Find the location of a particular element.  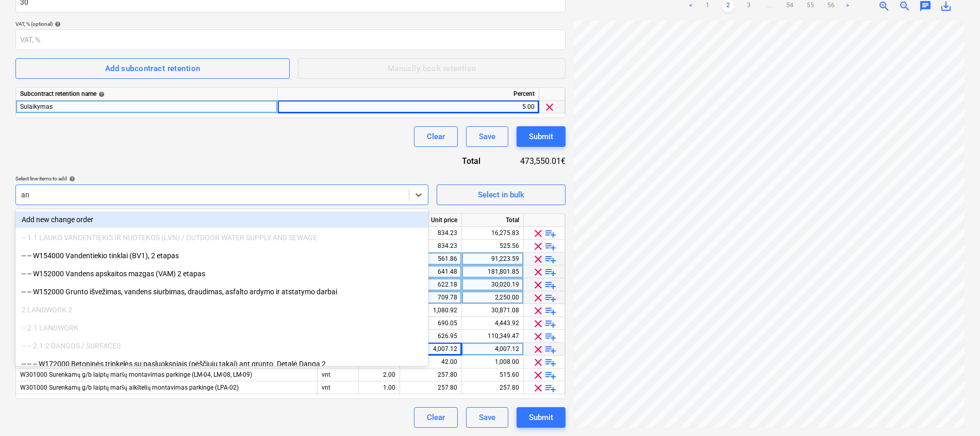

div: 42.00 is located at coordinates (430, 362).